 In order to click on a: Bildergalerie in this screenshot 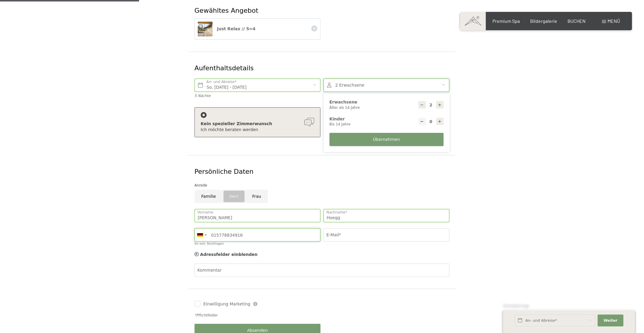, I will do `click(544, 21)`.